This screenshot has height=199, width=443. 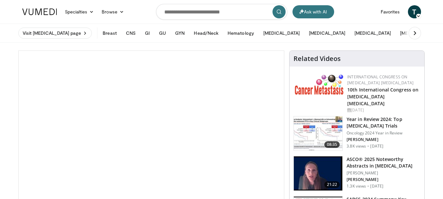 What do you see at coordinates (162, 33) in the screenshot?
I see `button: GU` at bounding box center [162, 33].